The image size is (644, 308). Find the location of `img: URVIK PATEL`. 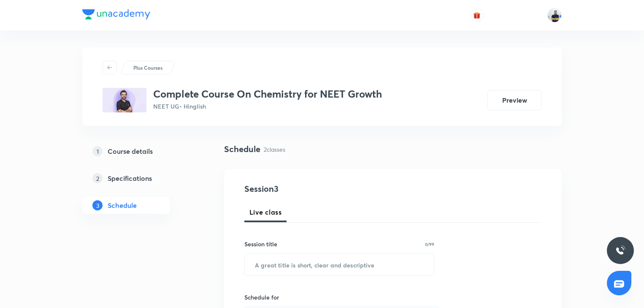

img: URVIK PATEL is located at coordinates (555, 15).